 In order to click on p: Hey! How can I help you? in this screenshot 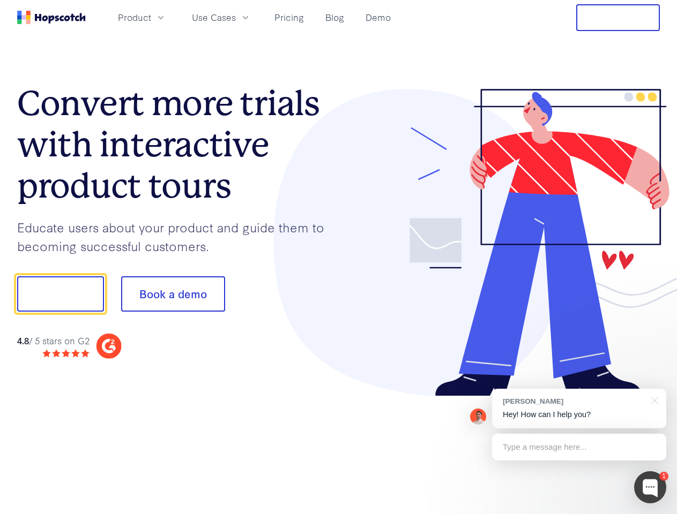, I will do `click(578, 415)`.